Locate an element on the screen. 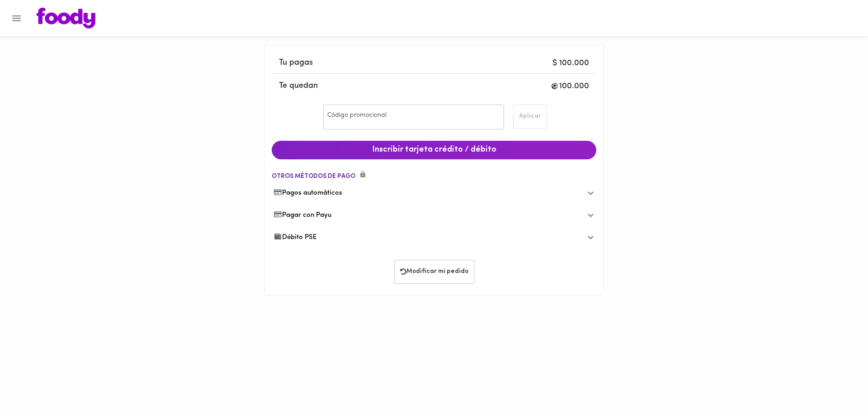 The width and height of the screenshot is (868, 416). span: Pagar con Payu is located at coordinates (302, 215).